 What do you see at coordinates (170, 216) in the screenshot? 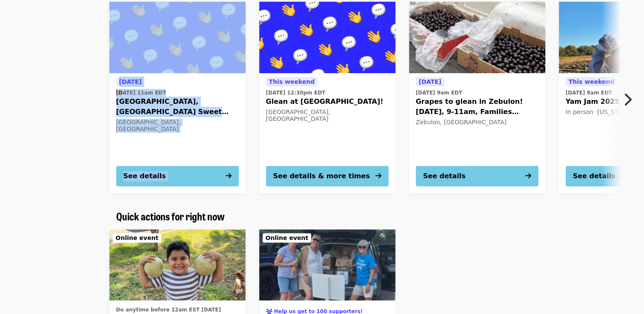
I see `span: Quick actions for right now` at bounding box center [170, 216].